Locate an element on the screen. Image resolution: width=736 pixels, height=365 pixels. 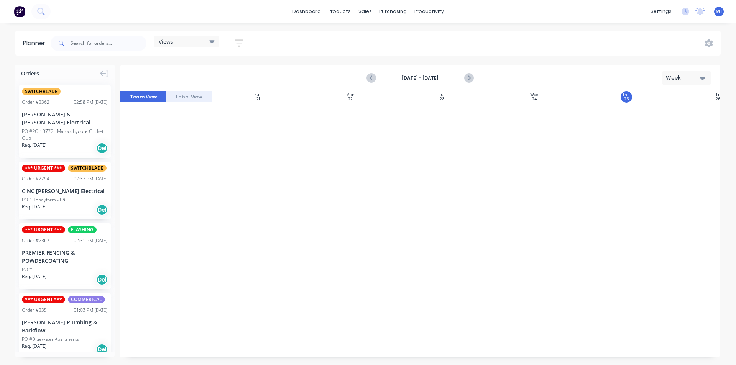
div: Order # 2294 is located at coordinates (36, 179).